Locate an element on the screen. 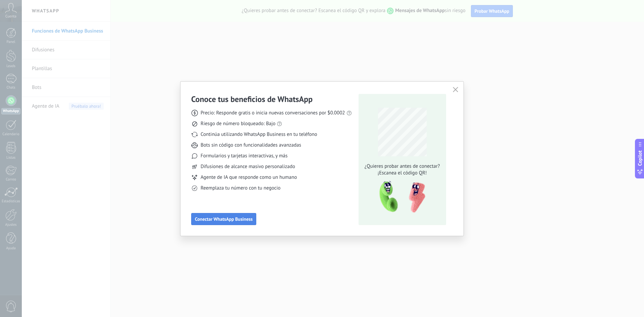 The height and width of the screenshot is (317, 644). h3: Conoce tus beneficios de WhatsApp is located at coordinates (252, 99).